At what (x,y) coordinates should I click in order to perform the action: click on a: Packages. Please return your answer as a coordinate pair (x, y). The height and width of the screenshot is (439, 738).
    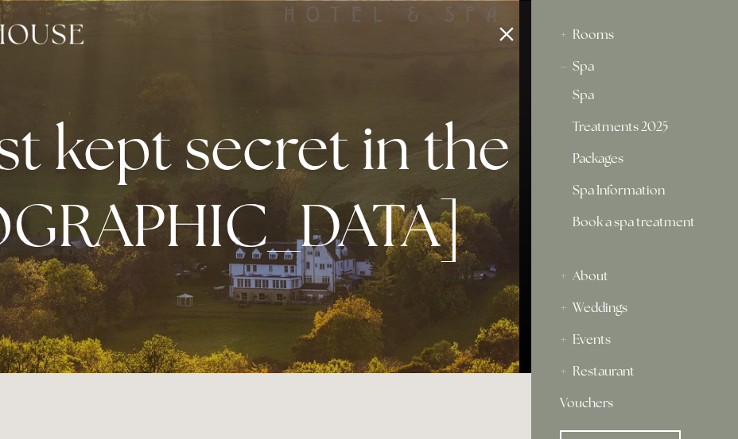
    Looking at the image, I should click on (634, 162).